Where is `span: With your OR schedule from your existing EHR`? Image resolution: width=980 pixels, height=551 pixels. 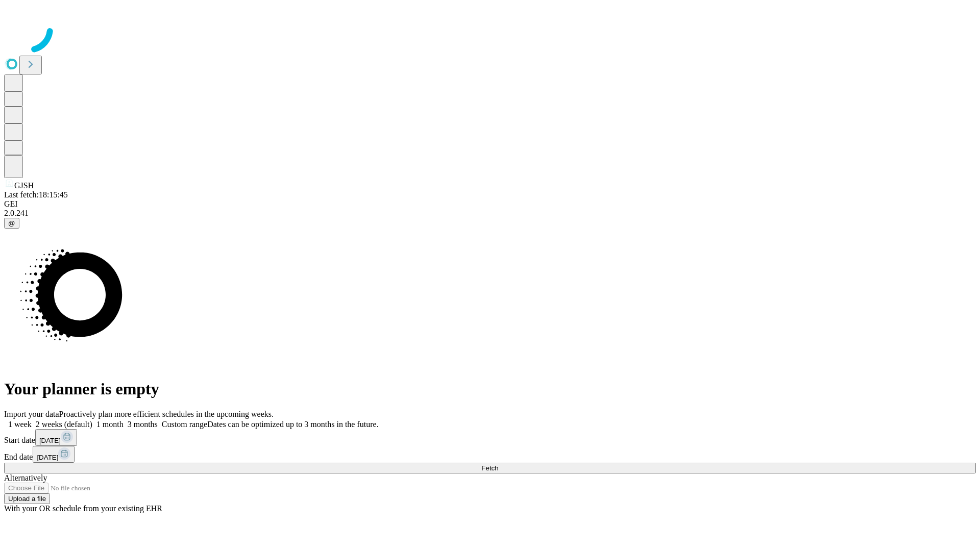
span: With your OR schedule from your existing EHR is located at coordinates (83, 508).